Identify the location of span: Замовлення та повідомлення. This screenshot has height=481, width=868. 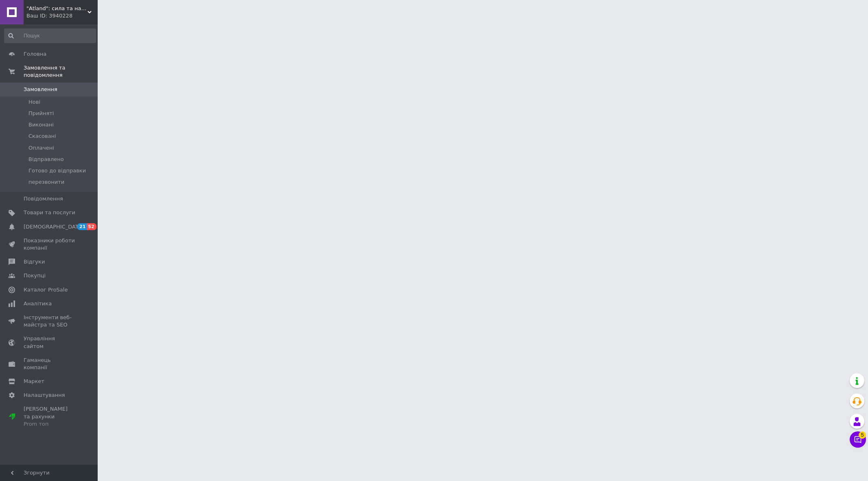
(61, 72).